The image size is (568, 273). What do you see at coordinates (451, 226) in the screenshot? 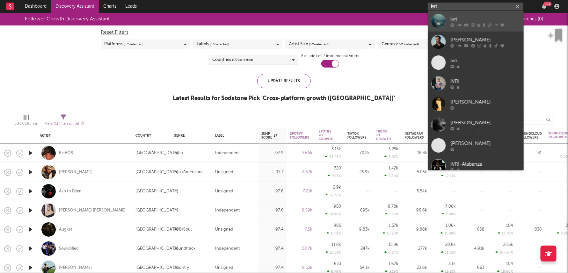
I see `div: 1.06k` at bounding box center [451, 226].